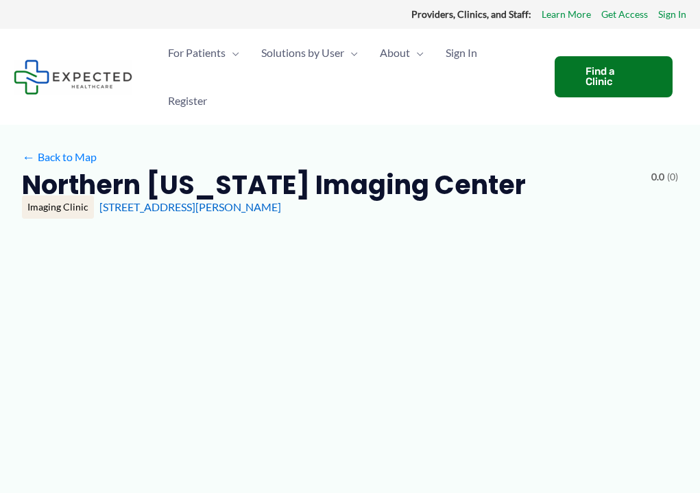 The height and width of the screenshot is (493, 700). I want to click on a: ←Back to Map, so click(59, 157).